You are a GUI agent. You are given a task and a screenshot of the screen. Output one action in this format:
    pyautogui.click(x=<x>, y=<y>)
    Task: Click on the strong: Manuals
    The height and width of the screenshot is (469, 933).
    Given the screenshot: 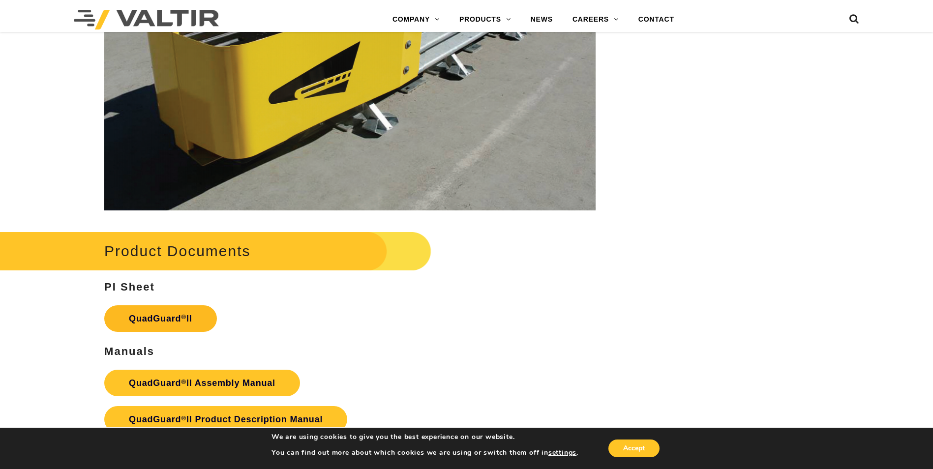 What is the action you would take?
    pyautogui.click(x=129, y=351)
    